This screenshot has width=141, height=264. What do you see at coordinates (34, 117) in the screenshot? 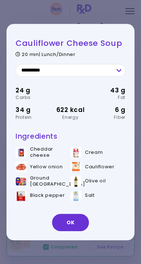
I see `div: Protein` at bounding box center [34, 117].